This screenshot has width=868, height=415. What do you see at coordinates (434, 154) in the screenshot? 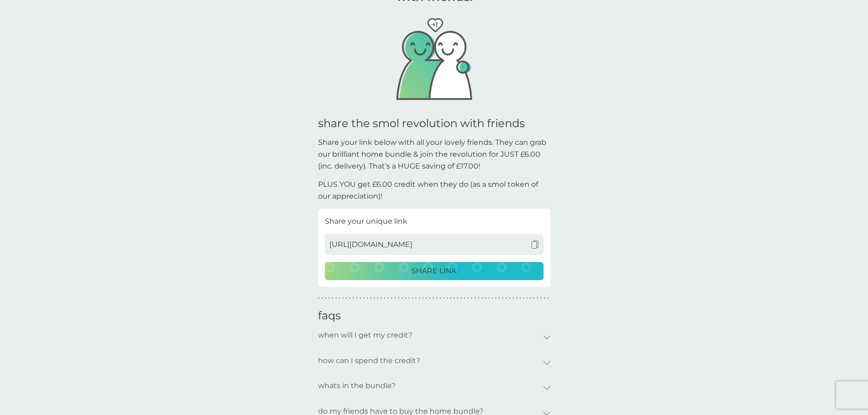
I see `p: Share your link below with all your lovely friends. They can grab our brilliant home bundle & joi...` at bounding box center [434, 154].